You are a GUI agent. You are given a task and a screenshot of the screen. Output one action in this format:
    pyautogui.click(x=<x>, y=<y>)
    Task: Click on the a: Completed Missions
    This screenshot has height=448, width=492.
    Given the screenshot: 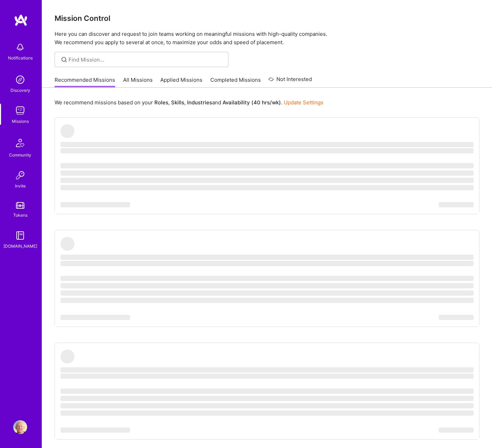 What is the action you would take?
    pyautogui.click(x=236, y=82)
    